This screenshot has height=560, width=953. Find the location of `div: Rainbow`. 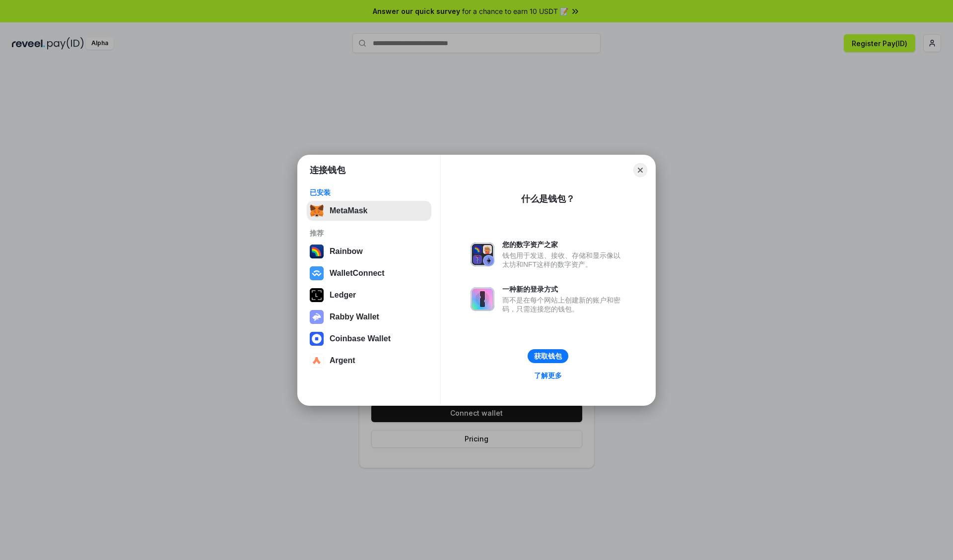

div: Rainbow is located at coordinates (346, 252).